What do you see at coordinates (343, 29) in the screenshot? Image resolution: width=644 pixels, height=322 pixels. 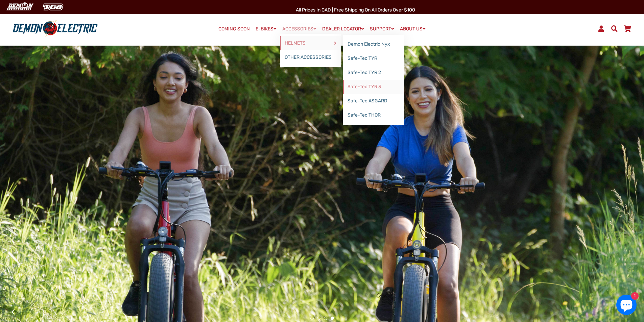 I see `a: DEALER LOCATOR` at bounding box center [343, 29].